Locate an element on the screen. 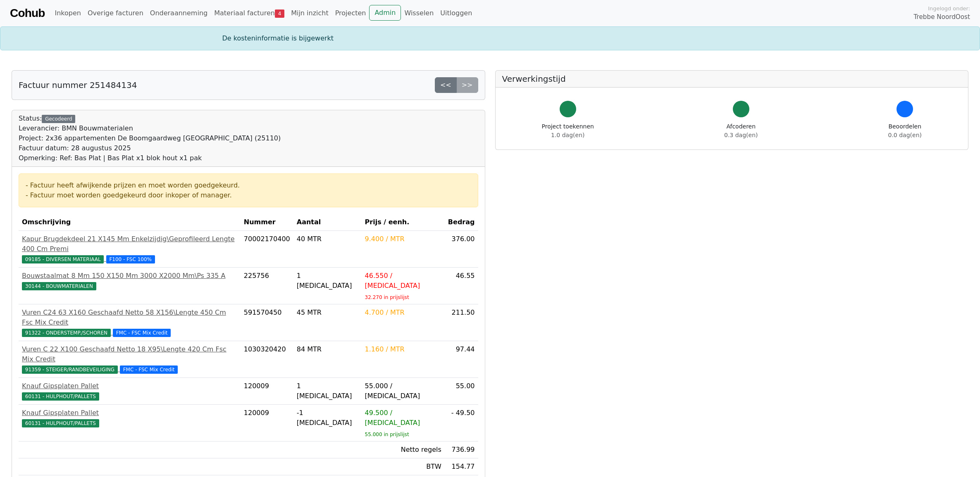  th: Bedrag is located at coordinates (461, 222).